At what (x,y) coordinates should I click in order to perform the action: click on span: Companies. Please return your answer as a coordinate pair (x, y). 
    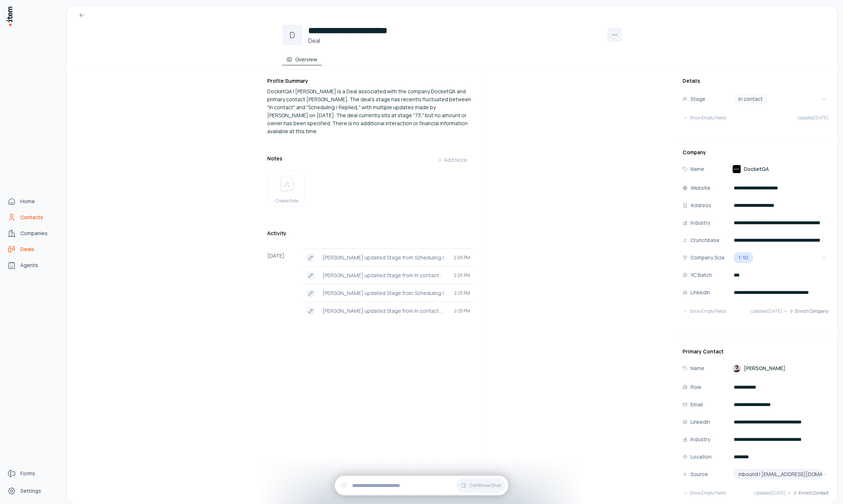
    Looking at the image, I should click on (34, 233).